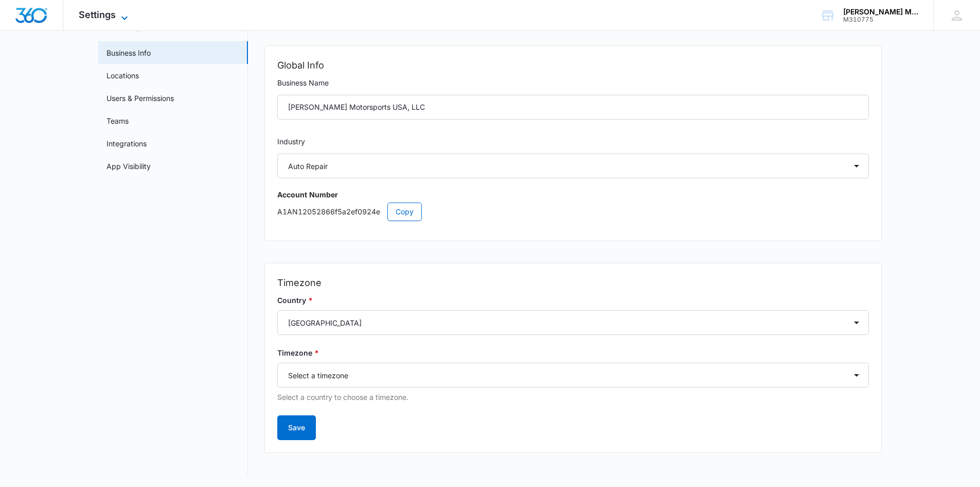 The image size is (980, 487). What do you see at coordinates (97, 15) in the screenshot?
I see `span: Settings` at bounding box center [97, 15].